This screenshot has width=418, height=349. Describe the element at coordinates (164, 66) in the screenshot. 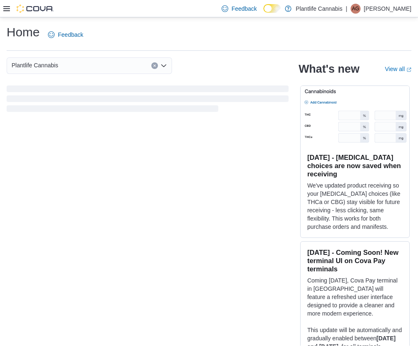

I see `button: Open list of options` at that location.